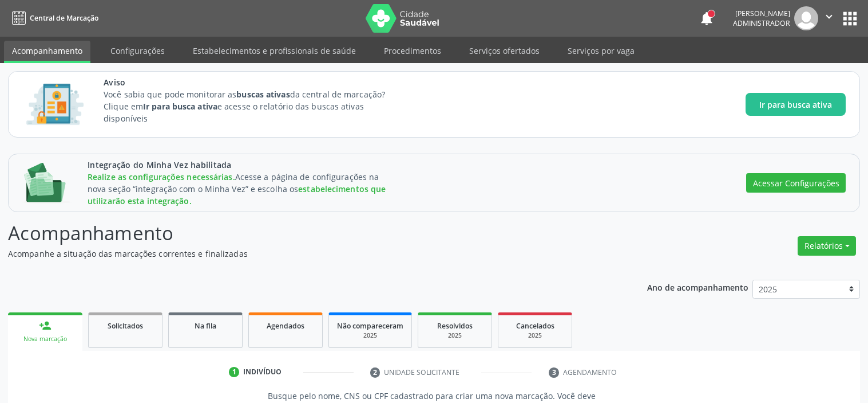 Image resolution: width=868 pixels, height=403 pixels. Describe the element at coordinates (285, 325) in the screenshot. I see `span: Agendados` at that location.